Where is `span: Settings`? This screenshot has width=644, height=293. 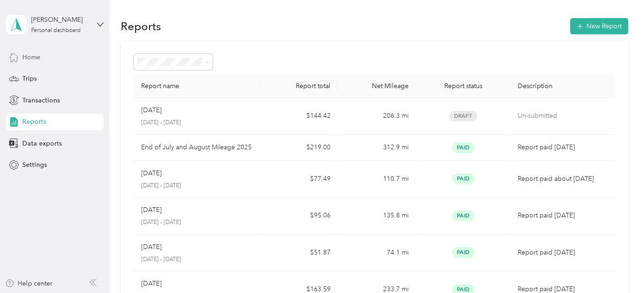
span: Settings is located at coordinates (34, 165).